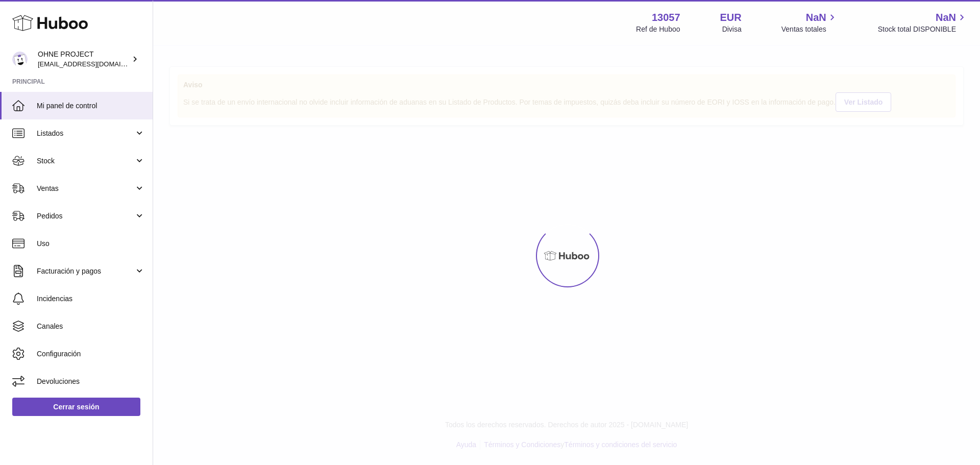 Image resolution: width=980 pixels, height=465 pixels. I want to click on span: Pedidos, so click(85, 216).